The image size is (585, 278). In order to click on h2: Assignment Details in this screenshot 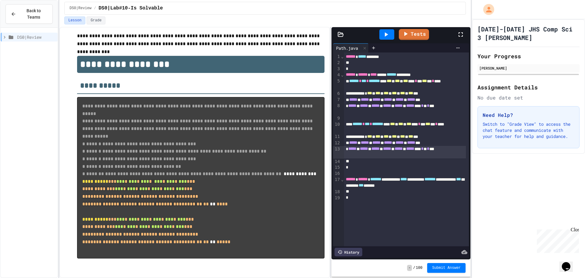, I will do `click(528, 87)`.